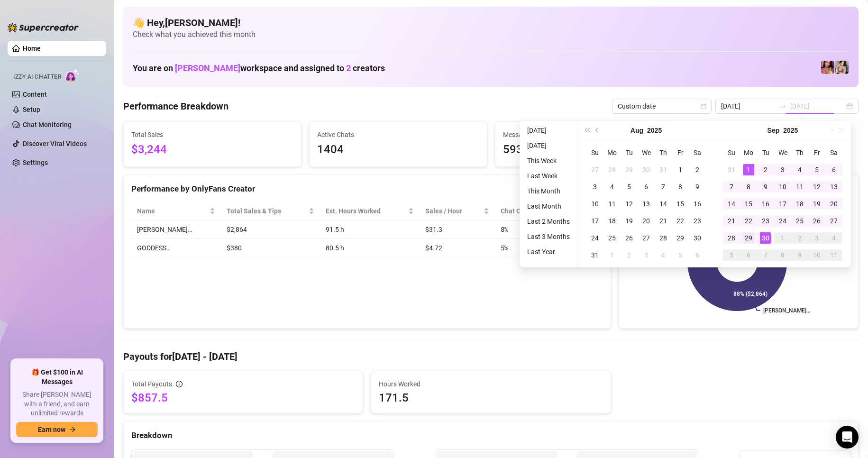 The image size is (868, 458). I want to click on th: Mo, so click(749, 153).